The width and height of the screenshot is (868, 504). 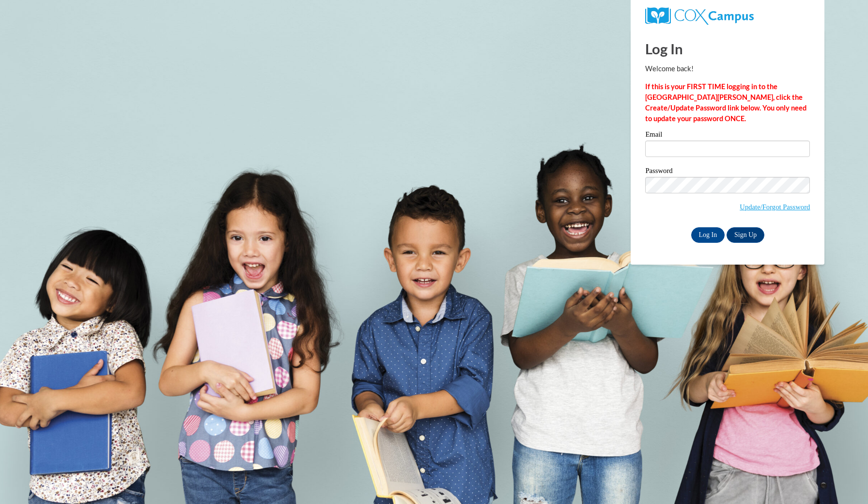 What do you see at coordinates (727, 172) in the screenshot?
I see `label: Password` at bounding box center [727, 172].